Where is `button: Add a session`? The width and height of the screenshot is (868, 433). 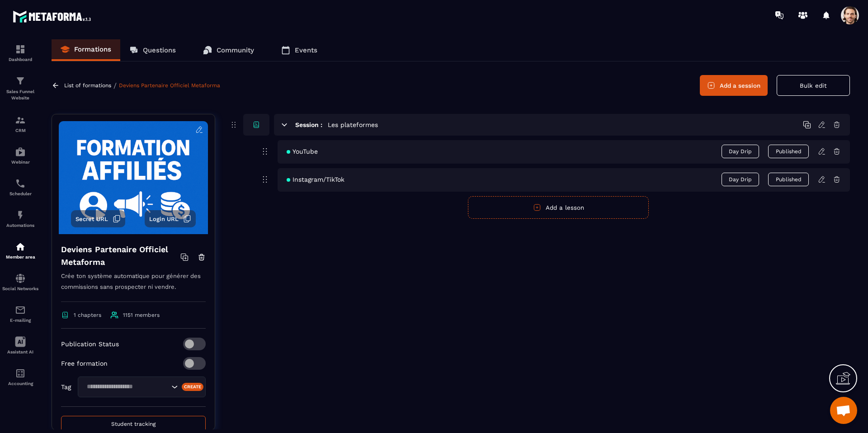
button: Add a session is located at coordinates (733, 85).